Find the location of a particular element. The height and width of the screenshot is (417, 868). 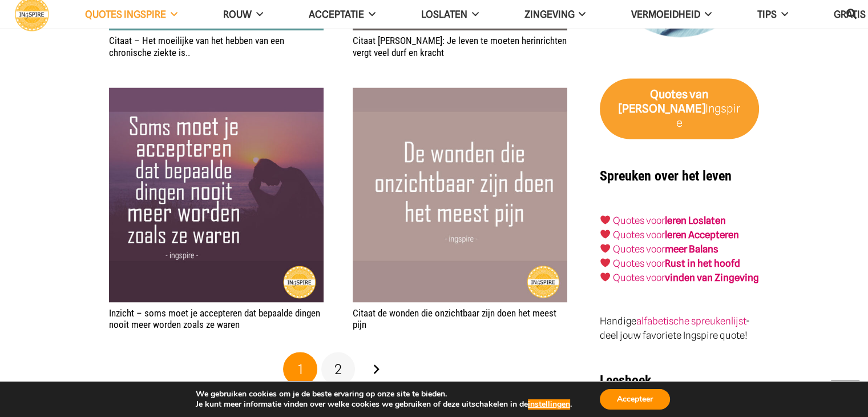

a: leren Accepteren is located at coordinates (702, 234).